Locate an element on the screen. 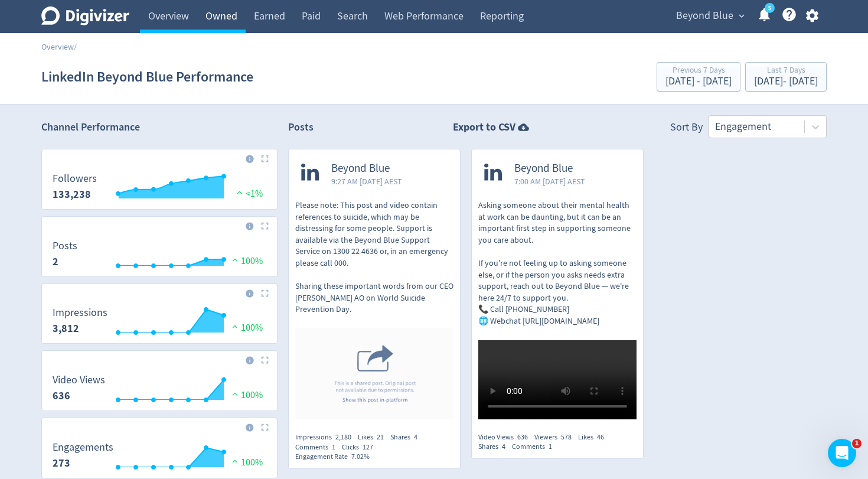 The width and height of the screenshot is (868, 479). strong: Export to CSV is located at coordinates (484, 127).